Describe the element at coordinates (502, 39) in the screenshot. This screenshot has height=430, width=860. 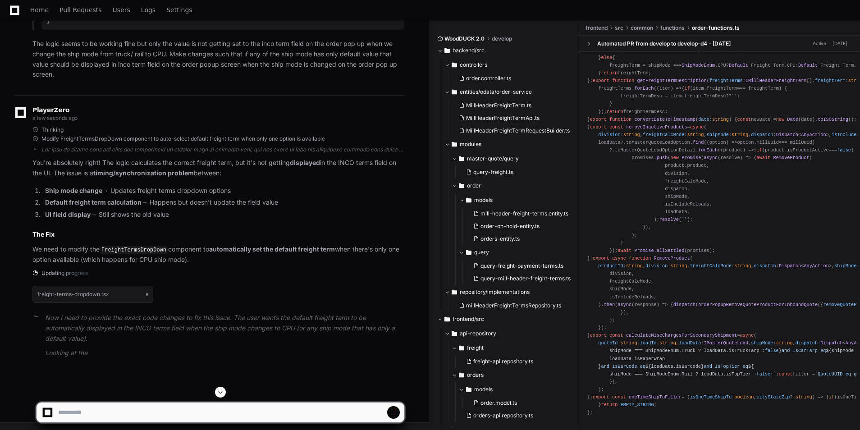
I see `span: develop` at that location.